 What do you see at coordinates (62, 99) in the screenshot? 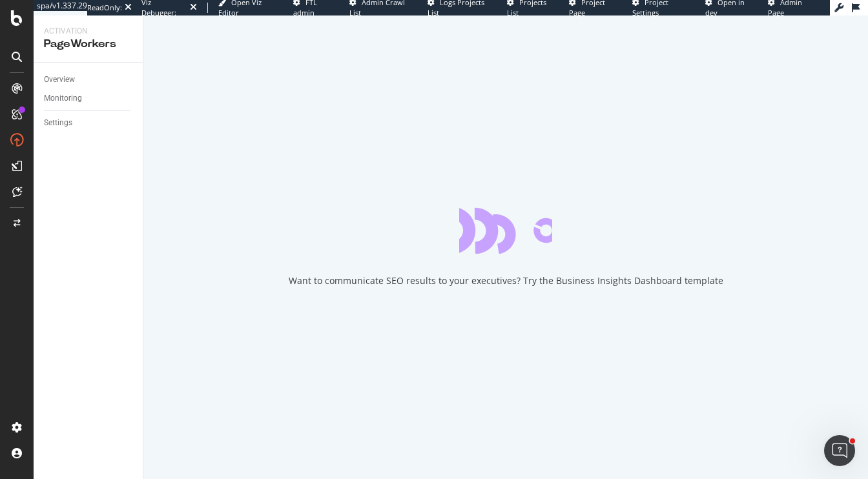
I see `div: Monitoring` at bounding box center [62, 99].